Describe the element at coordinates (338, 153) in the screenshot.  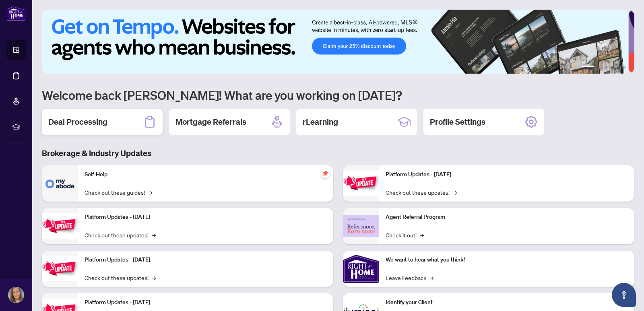
I see `h3: Brokerage & Industry Updates` at that location.